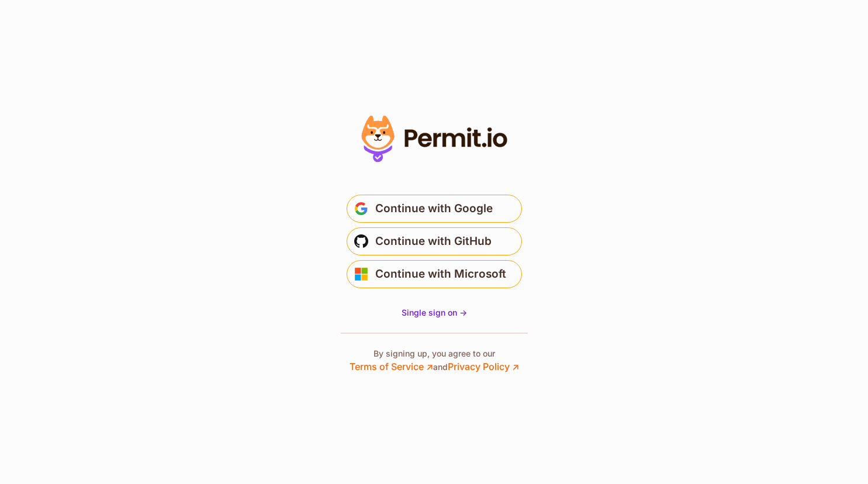  What do you see at coordinates (434, 208) in the screenshot?
I see `button: Continue with Google` at bounding box center [434, 208].